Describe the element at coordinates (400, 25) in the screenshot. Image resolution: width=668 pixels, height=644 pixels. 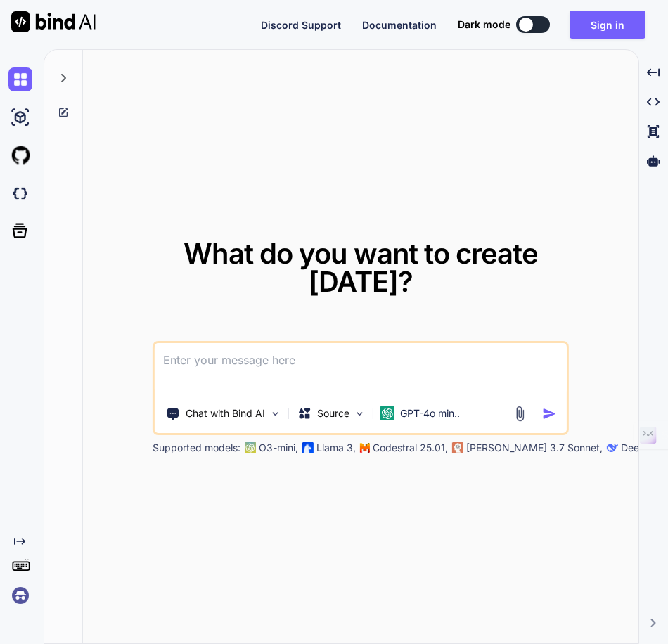
I see `button: Documentation` at that location.